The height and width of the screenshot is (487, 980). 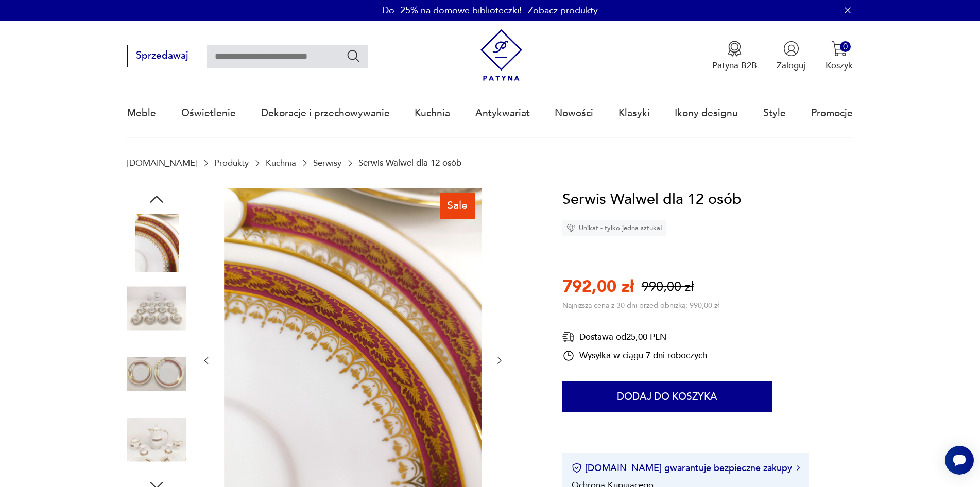 What do you see at coordinates (652, 200) in the screenshot?
I see `h1: Serwis Walwel dla 12 osób` at bounding box center [652, 200].